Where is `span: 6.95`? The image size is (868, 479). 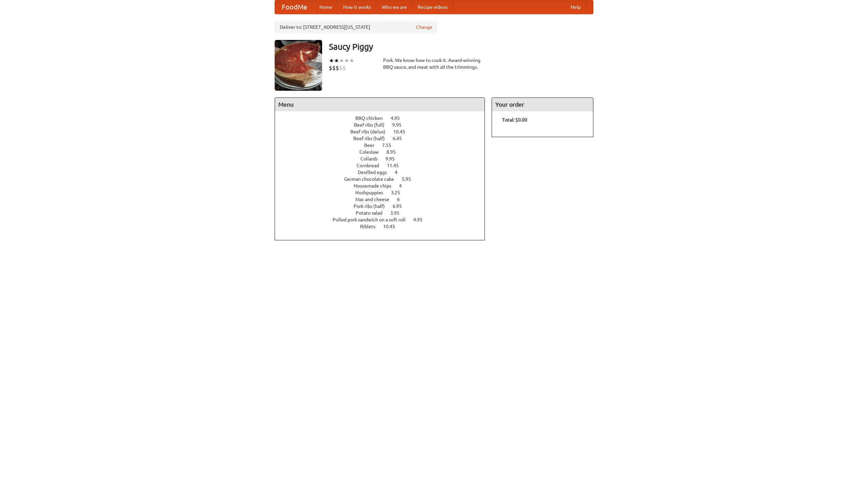
span: 6.95 is located at coordinates (400, 206).